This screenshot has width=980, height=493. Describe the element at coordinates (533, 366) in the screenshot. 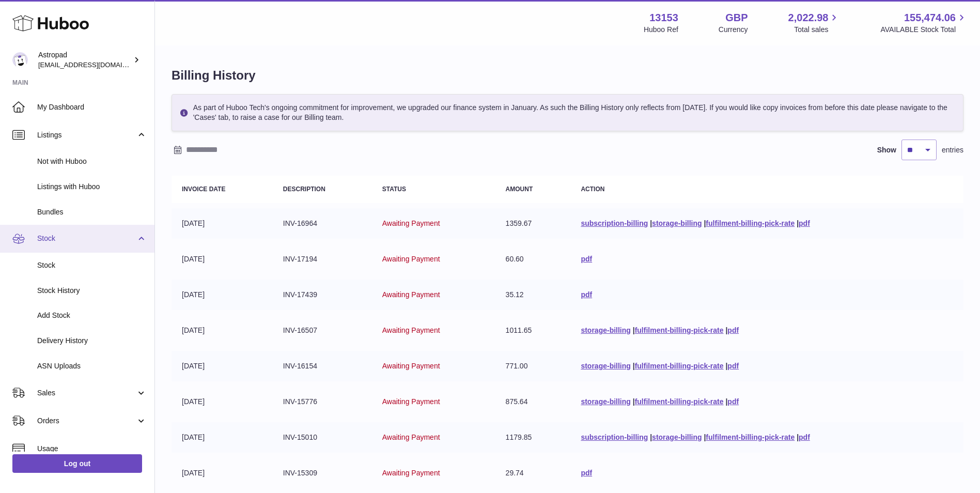

I see `td: 771.00` at that location.